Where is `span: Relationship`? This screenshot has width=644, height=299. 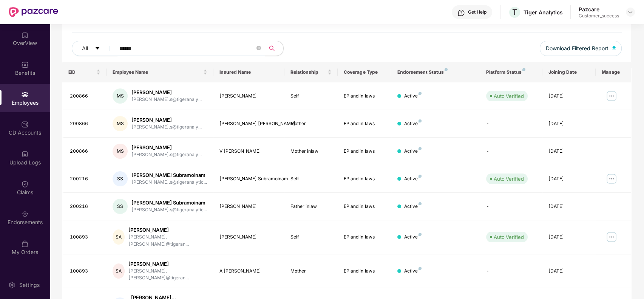 span: Relationship is located at coordinates (308, 72).